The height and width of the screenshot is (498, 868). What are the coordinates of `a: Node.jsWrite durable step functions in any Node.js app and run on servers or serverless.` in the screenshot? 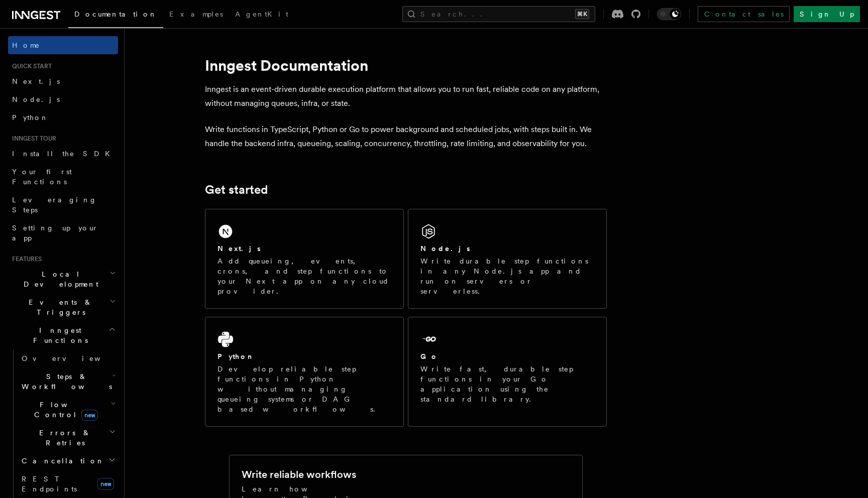 It's located at (507, 258).